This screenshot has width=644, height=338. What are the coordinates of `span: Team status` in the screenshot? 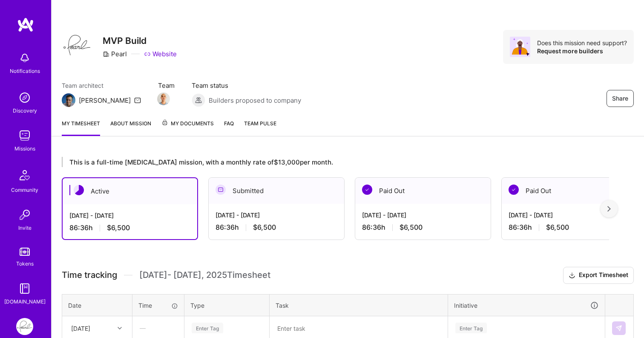 It's located at (246, 85).